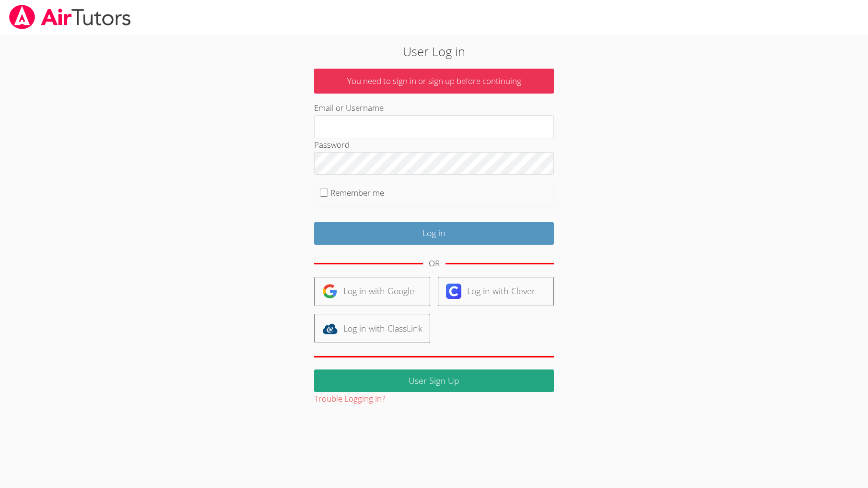 This screenshot has width=868, height=488. I want to click on a: User Sign Up, so click(434, 381).